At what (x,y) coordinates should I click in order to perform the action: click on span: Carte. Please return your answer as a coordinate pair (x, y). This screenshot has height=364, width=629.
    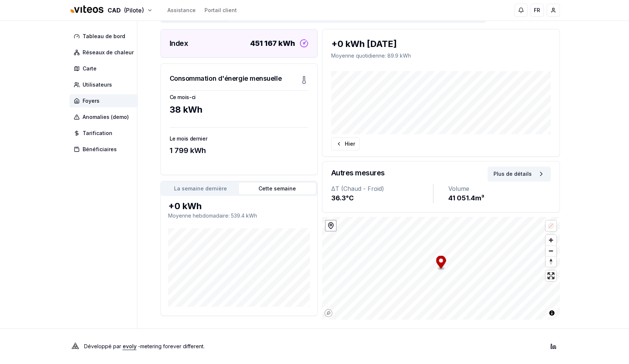
    Looking at the image, I should click on (90, 69).